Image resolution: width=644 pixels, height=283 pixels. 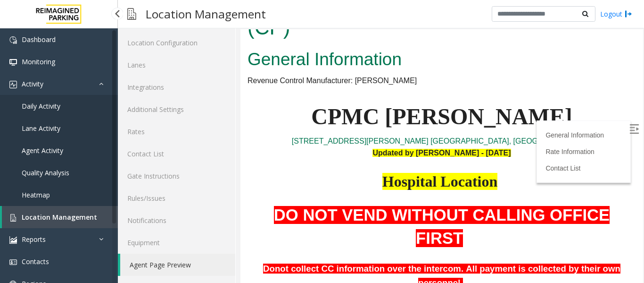 What do you see at coordinates (178, 264) in the screenshot?
I see `a: Agent Page Preview` at bounding box center [178, 264].